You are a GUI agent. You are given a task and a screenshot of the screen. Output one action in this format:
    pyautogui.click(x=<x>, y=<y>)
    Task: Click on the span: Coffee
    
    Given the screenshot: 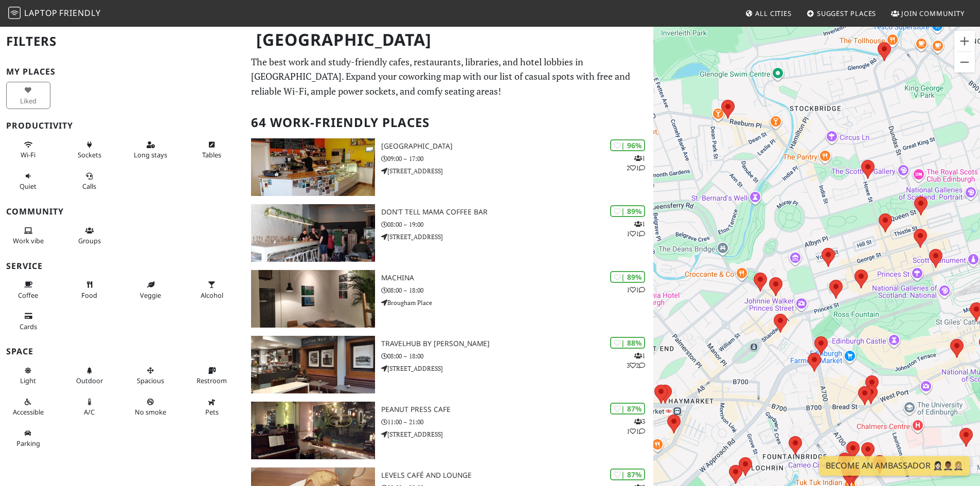 What is the action you would take?
    pyautogui.click(x=27, y=295)
    